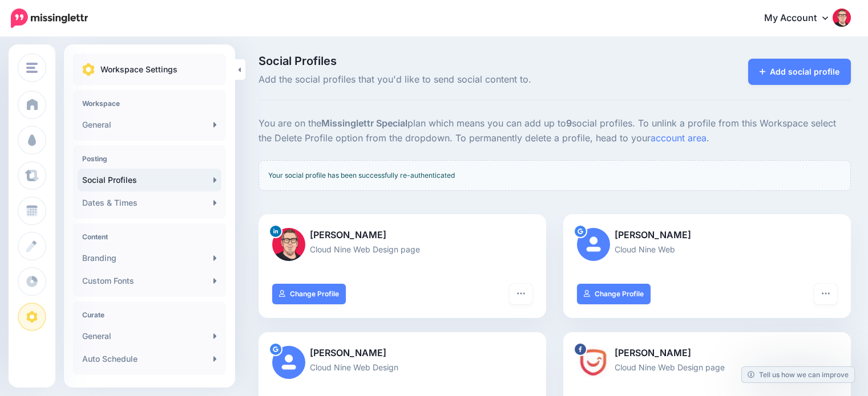 The image size is (868, 396). What do you see at coordinates (150, 314) in the screenshot?
I see `h4: Curate` at bounding box center [150, 314].